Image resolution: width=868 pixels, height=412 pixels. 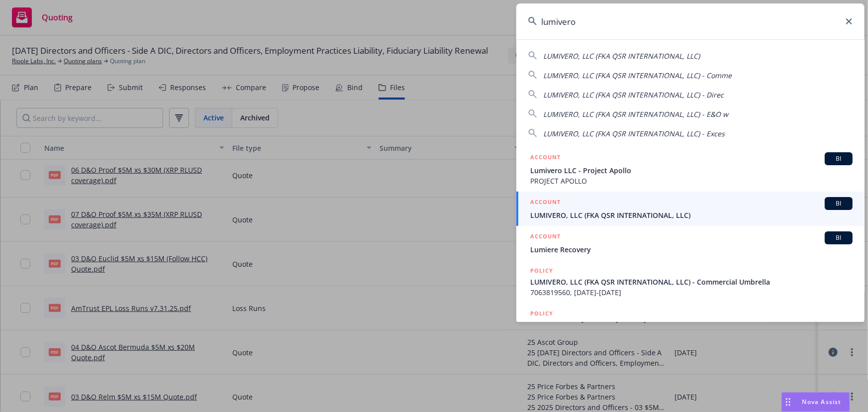 What do you see at coordinates (692, 324) in the screenshot?
I see `span: Other States WC` at bounding box center [692, 324].